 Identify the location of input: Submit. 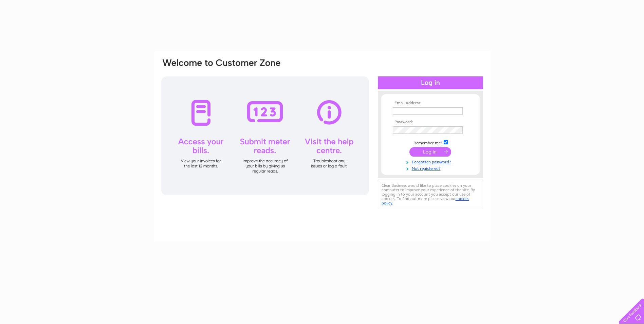
(430, 152).